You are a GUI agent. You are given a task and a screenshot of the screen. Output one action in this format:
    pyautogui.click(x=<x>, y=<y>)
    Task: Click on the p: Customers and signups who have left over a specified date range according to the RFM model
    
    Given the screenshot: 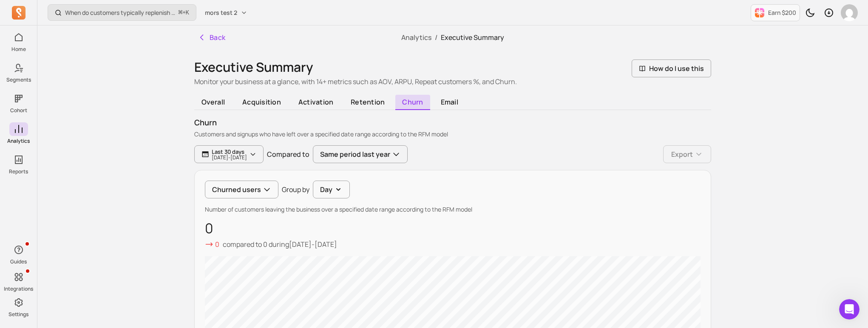 What is the action you would take?
    pyautogui.click(x=453, y=134)
    